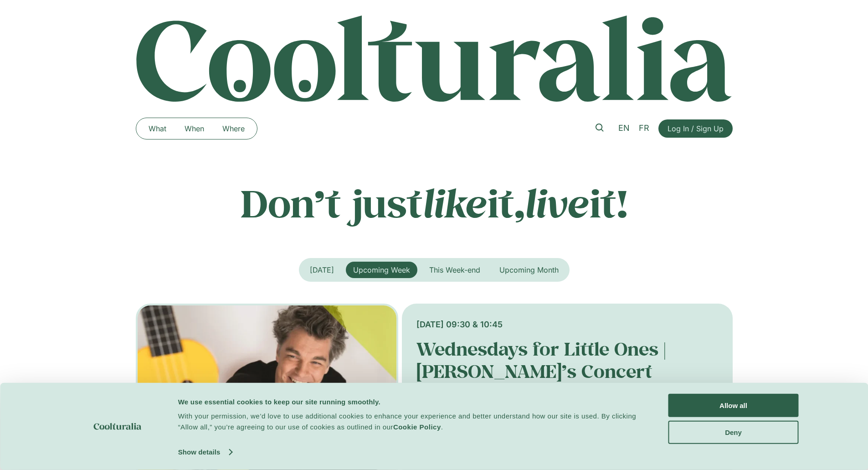  What do you see at coordinates (644, 128) in the screenshot?
I see `span: FR` at bounding box center [644, 128].